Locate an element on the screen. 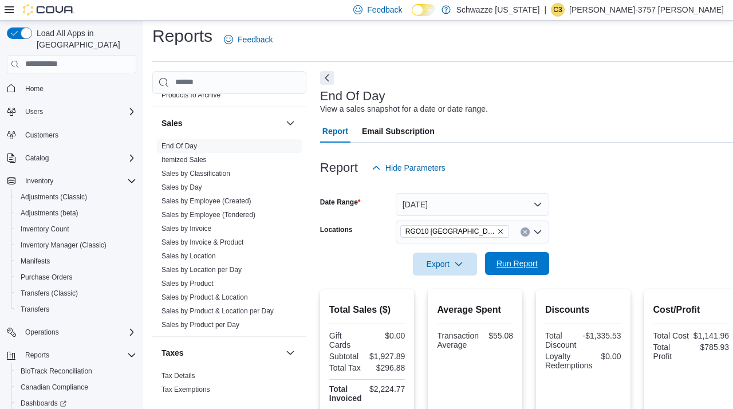 The width and height of the screenshot is (733, 409). a: Adjustments (Classic) is located at coordinates (54, 197).